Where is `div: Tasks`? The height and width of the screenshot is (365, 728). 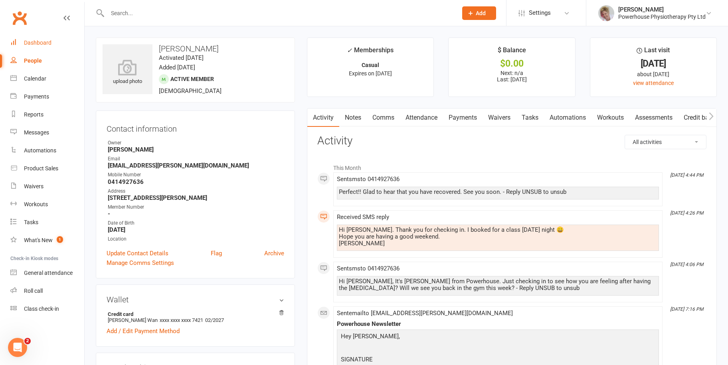
div: Tasks is located at coordinates (31, 222).